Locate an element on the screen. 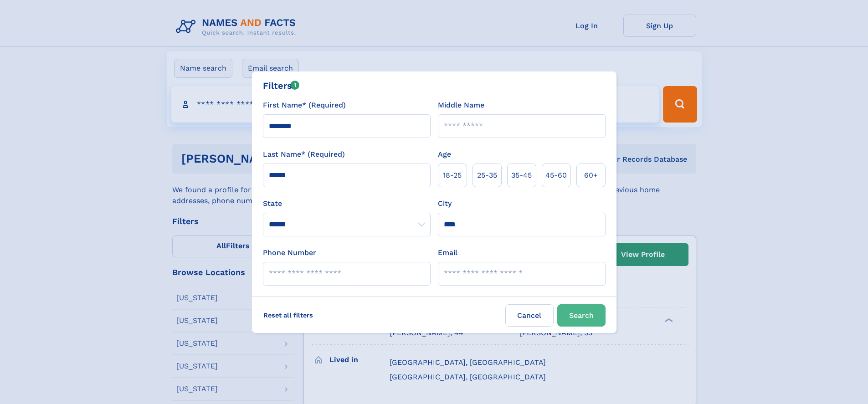 The image size is (868, 404). label: State is located at coordinates (347, 204).